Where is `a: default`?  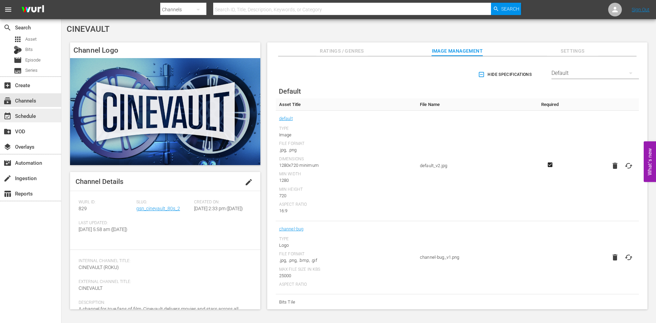
a: default is located at coordinates (286, 119).